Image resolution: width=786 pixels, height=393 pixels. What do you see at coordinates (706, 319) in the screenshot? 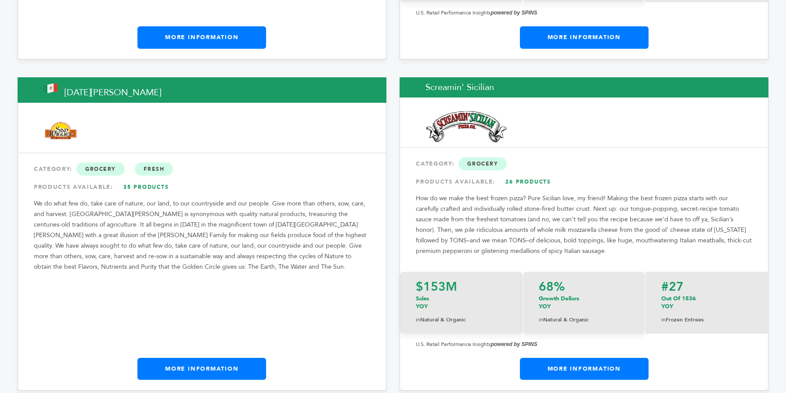
I see `p: Frozen Entrees` at bounding box center [706, 319].